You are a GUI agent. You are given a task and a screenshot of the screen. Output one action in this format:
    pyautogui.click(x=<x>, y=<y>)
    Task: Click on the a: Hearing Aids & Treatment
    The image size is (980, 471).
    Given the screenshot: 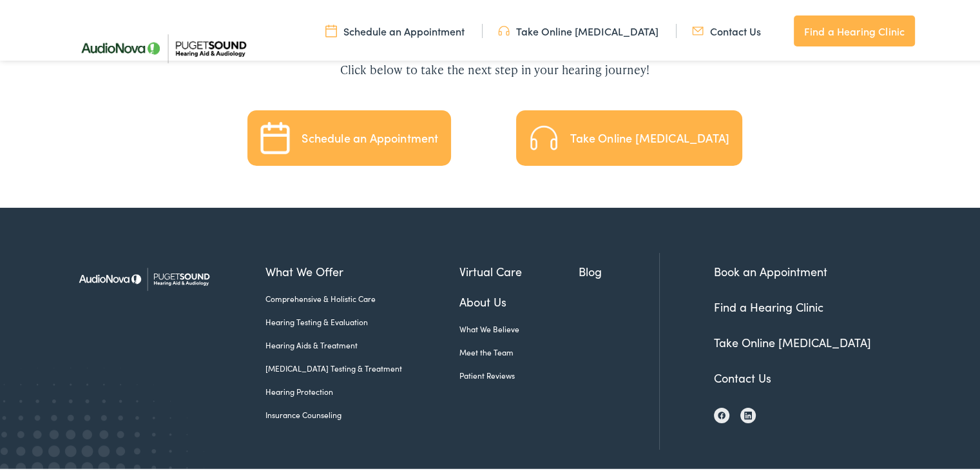 What is the action you would take?
    pyautogui.click(x=362, y=343)
    